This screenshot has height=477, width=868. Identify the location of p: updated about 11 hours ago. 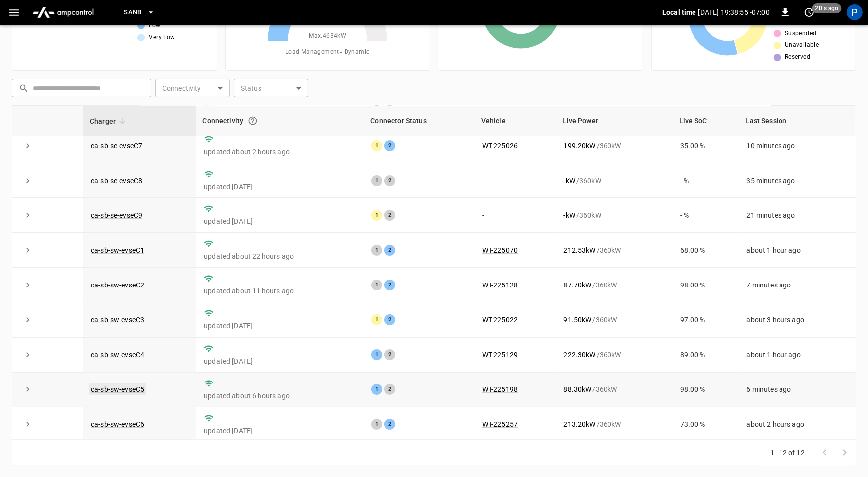
(280, 291).